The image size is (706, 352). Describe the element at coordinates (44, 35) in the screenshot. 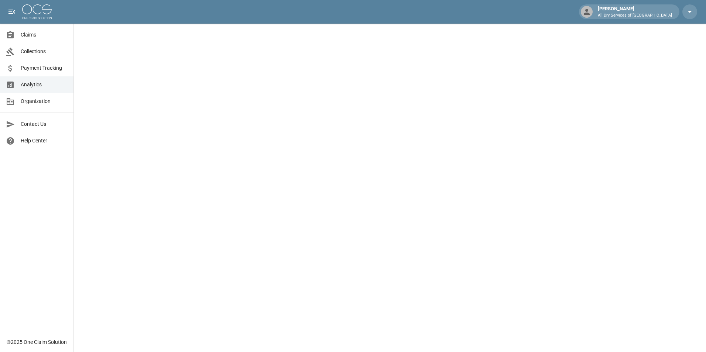

I see `span: Claims` at that location.